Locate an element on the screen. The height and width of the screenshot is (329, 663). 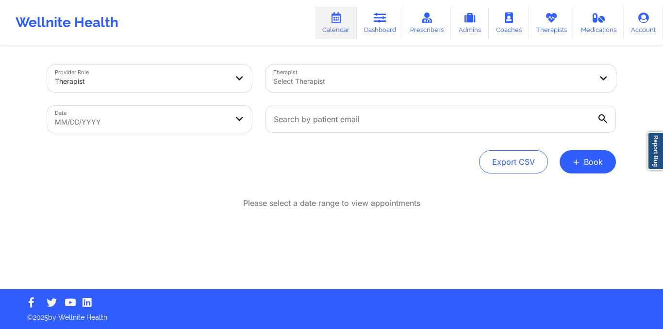
button: +Book is located at coordinates (587, 162).